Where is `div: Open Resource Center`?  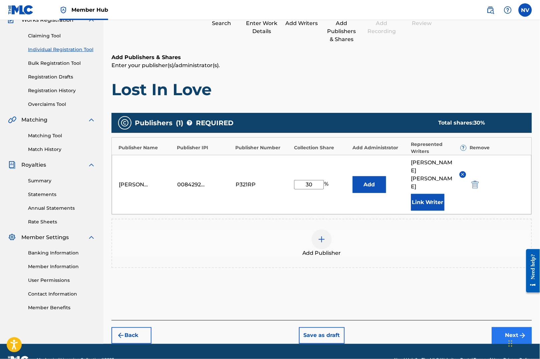
div: Open Resource Center is located at coordinates (12, 27).